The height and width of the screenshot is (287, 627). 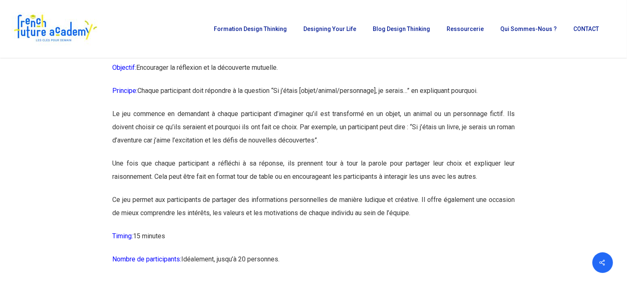 I want to click on span: Qui sommes-nous ?, so click(x=529, y=29).